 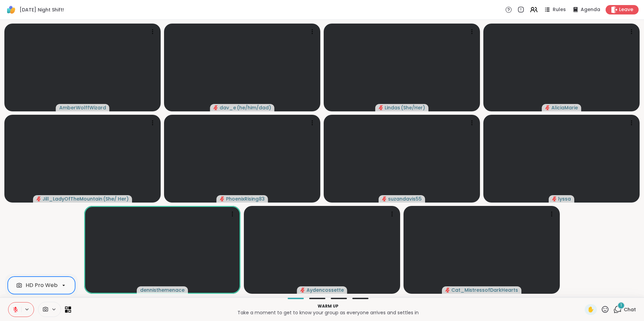 I want to click on span: Rules, so click(x=559, y=9).